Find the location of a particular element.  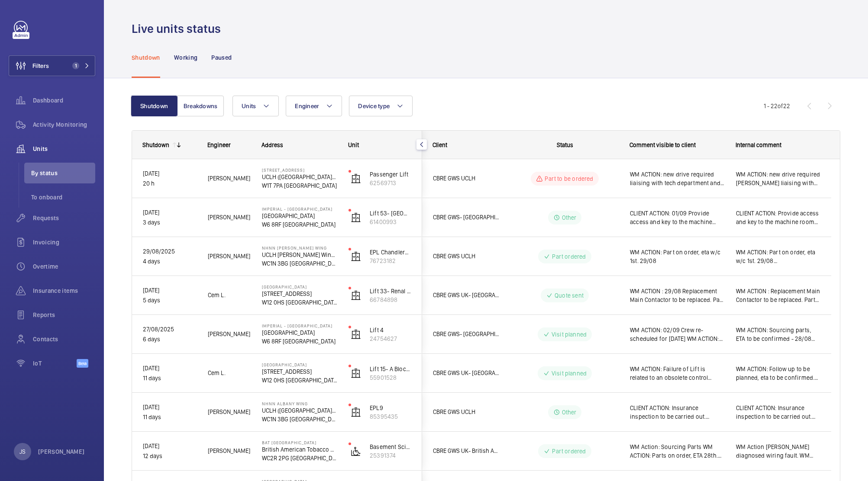

span: Beta is located at coordinates (82, 364).